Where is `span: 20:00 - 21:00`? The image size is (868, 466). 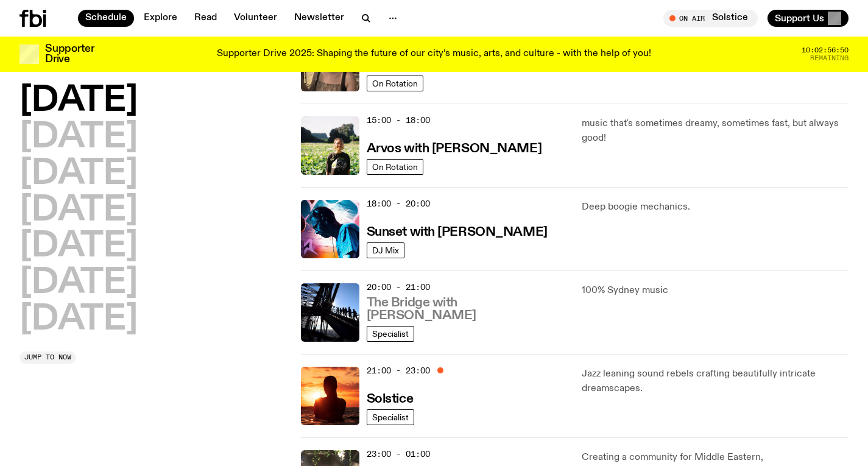
span: 20:00 - 21:00 is located at coordinates (398, 287).